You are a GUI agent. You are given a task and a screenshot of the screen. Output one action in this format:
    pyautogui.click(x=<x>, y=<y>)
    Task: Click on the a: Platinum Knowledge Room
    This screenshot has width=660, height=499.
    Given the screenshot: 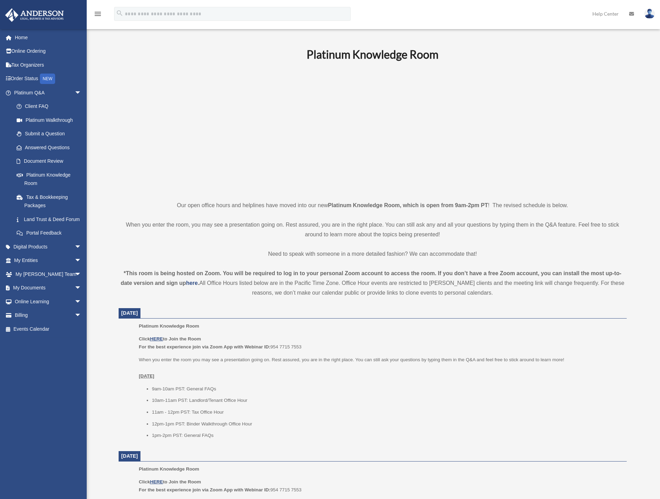 What is the action you would take?
    pyautogui.click(x=49, y=179)
    